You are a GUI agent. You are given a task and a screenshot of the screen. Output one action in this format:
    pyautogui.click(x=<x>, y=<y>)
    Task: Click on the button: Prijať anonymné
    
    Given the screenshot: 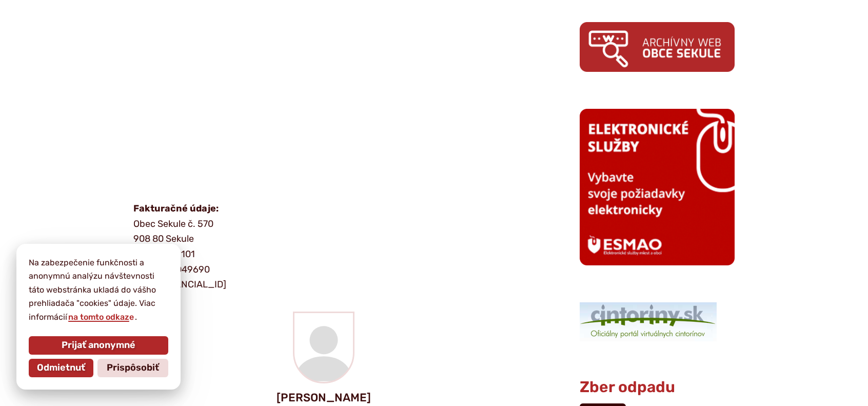 What is the action you would take?
    pyautogui.click(x=99, y=345)
    